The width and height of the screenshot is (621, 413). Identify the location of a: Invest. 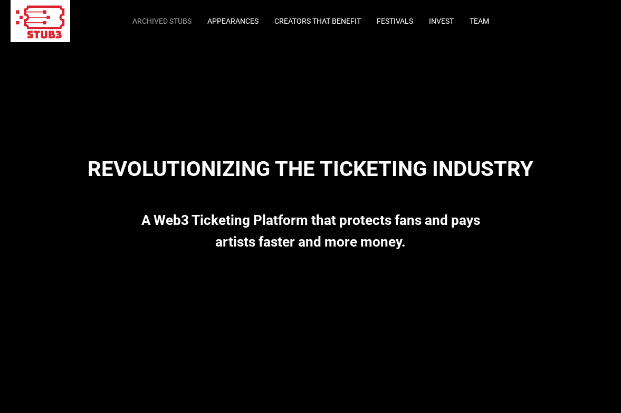
(441, 21).